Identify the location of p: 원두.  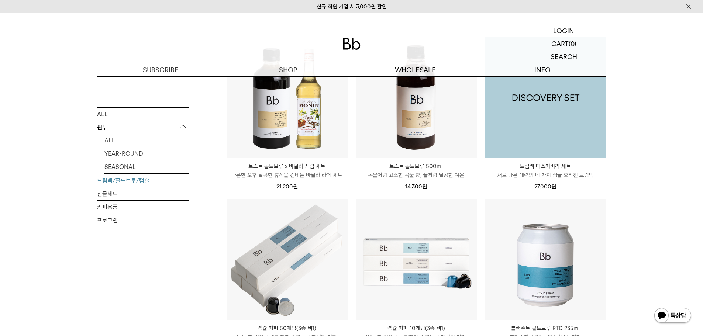
(143, 127).